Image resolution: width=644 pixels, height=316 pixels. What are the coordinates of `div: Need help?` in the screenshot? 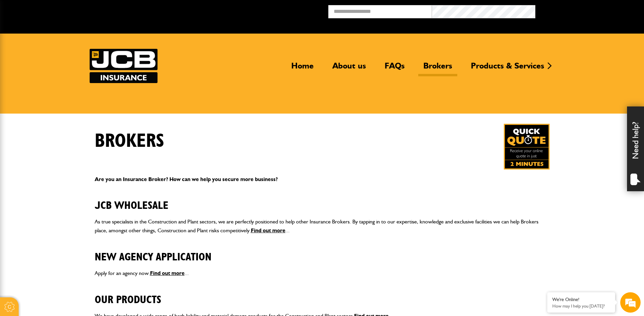 It's located at (635, 149).